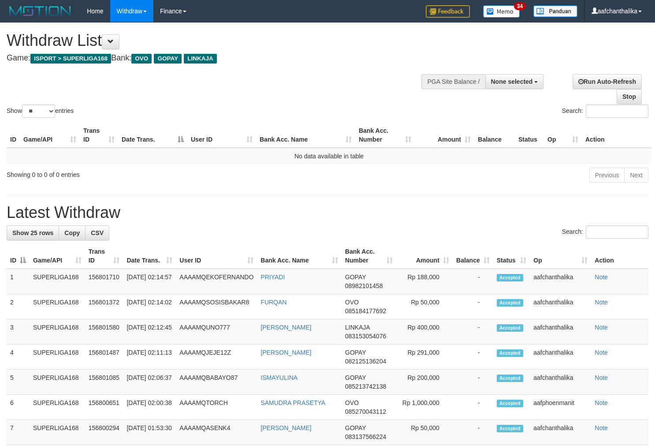 The image size is (655, 446). What do you see at coordinates (13, 135) in the screenshot?
I see `th: ID` at bounding box center [13, 135].